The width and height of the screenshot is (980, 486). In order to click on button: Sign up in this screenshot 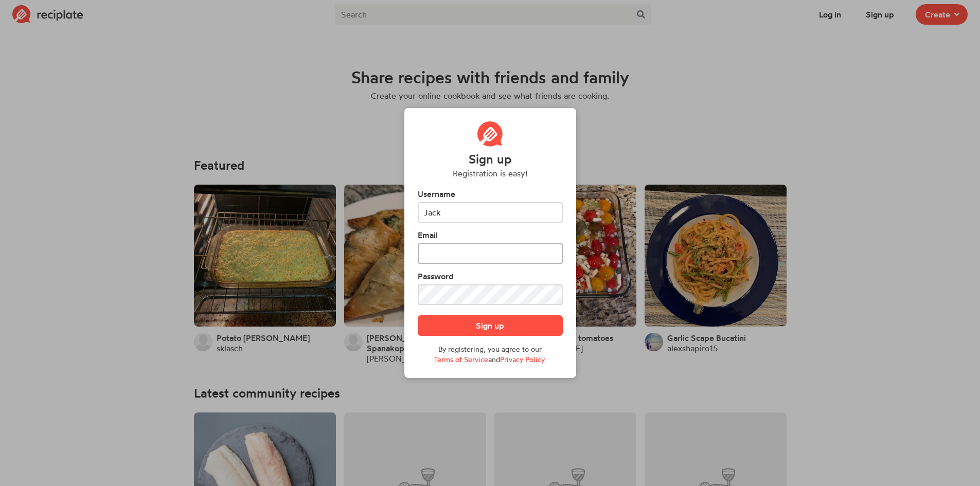, I will do `click(490, 326)`.